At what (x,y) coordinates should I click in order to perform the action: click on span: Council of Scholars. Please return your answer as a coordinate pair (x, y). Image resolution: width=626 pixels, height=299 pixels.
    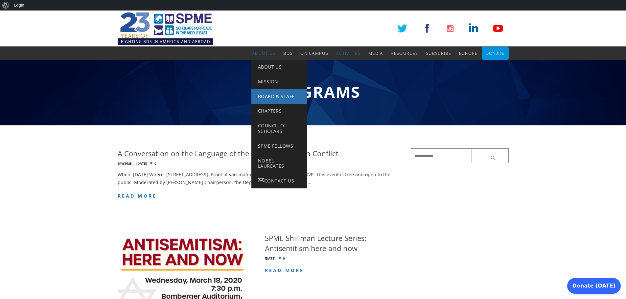
    Looking at the image, I should click on (272, 128).